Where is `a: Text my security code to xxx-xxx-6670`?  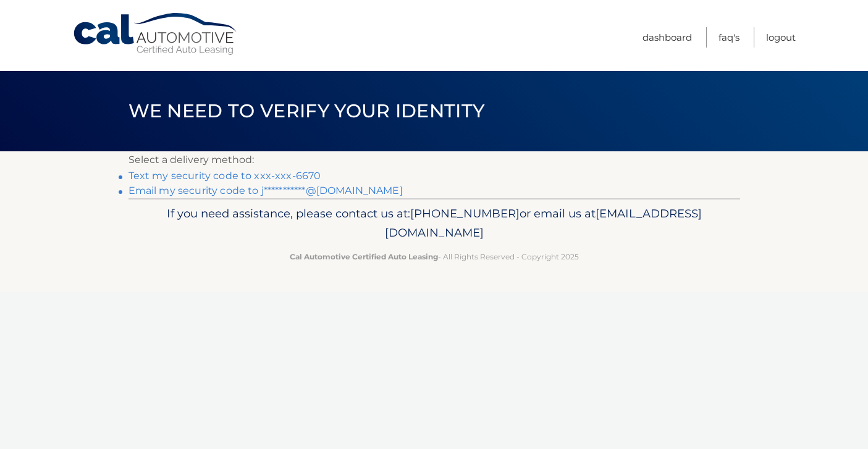 a: Text my security code to xxx-xxx-6670 is located at coordinates (225, 175).